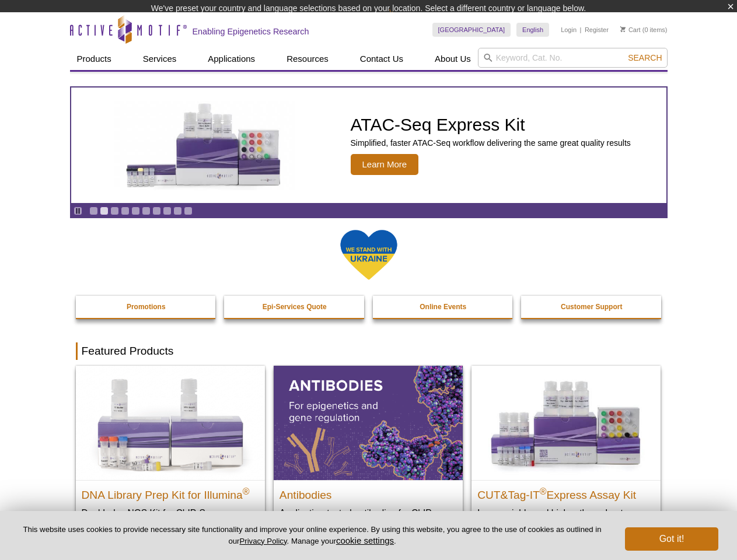 The height and width of the screenshot is (560, 737). Describe the element at coordinates (295, 307) in the screenshot. I see `a: Epi-Services Quote` at that location.